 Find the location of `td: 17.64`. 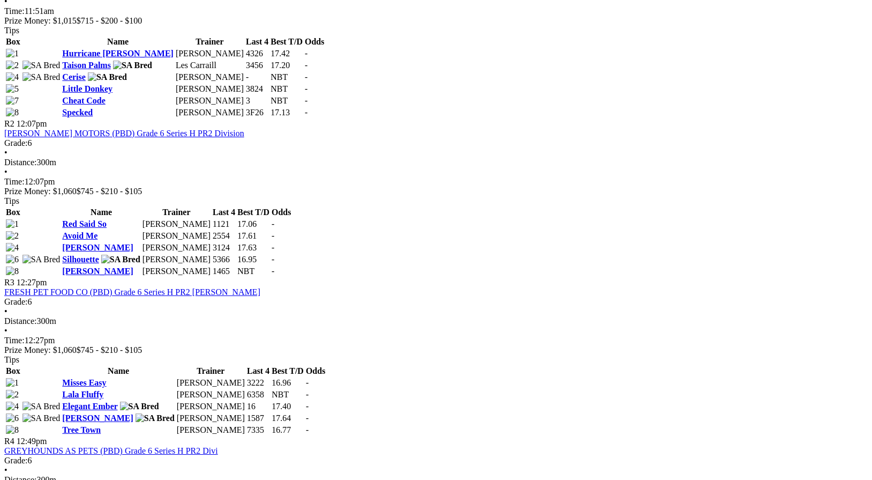

td: 17.64 is located at coordinates (288, 418).